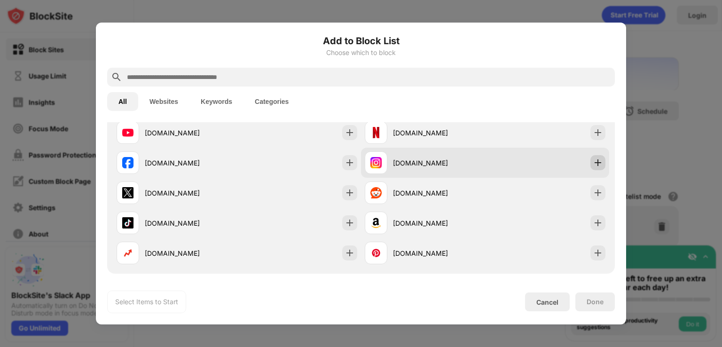  I want to click on img: search.svg, so click(117, 77).